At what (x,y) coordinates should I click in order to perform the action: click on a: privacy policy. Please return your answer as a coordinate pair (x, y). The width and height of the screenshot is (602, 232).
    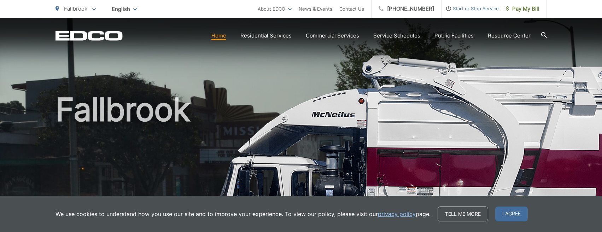
    Looking at the image, I should click on (396, 214).